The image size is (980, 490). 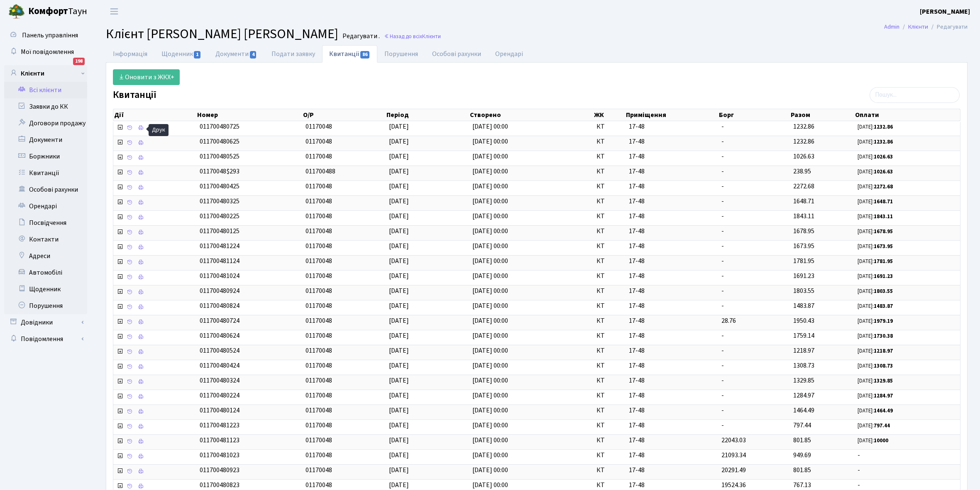 I want to click on b: 10000, so click(x=881, y=441).